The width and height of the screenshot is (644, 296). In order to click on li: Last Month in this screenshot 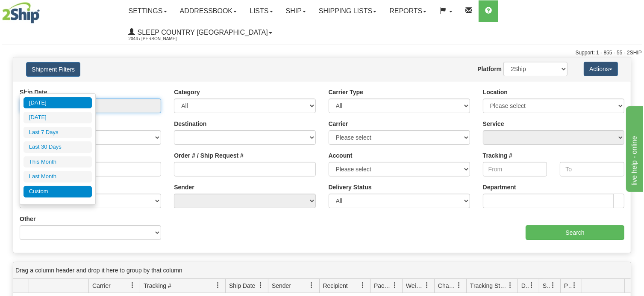, I will do `click(58, 177)`.